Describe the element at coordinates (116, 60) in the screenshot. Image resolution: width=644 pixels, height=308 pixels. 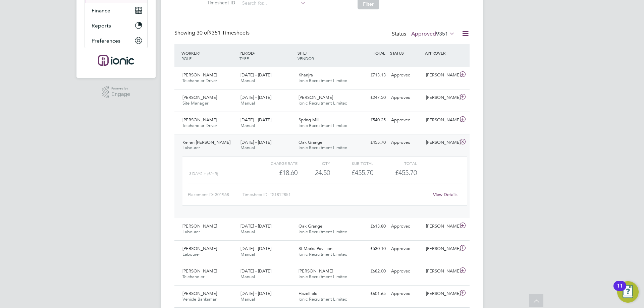
I see `img: ionic-logo-retina.png` at that location.